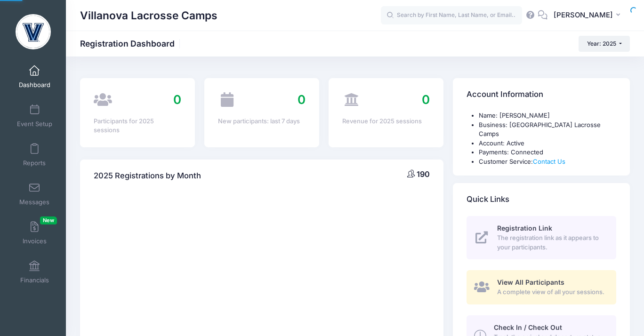 The width and height of the screenshot is (644, 336). Describe the element at coordinates (423, 174) in the screenshot. I see `span: 190` at that location.